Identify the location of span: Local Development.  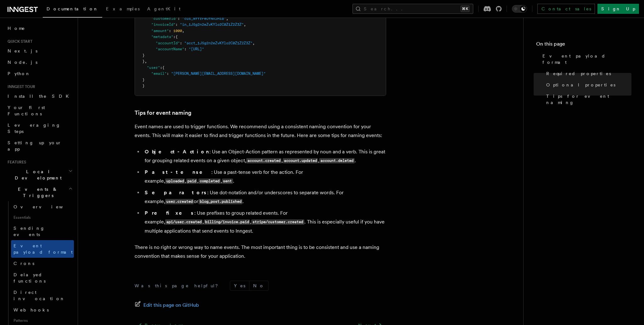
(37, 174).